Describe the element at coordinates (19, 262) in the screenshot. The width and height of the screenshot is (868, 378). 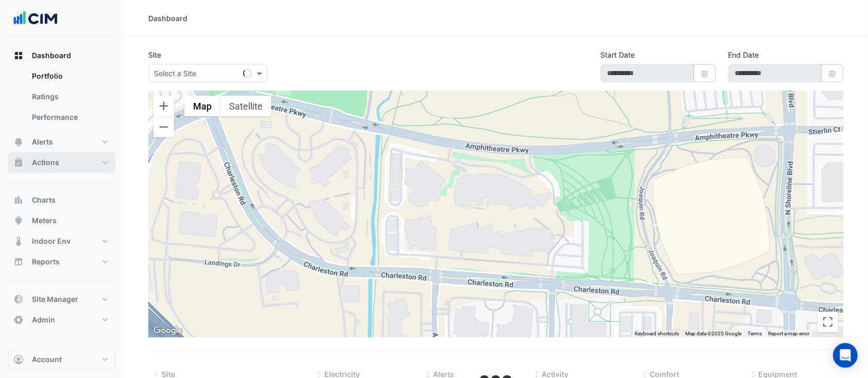
I see `app-icon: Reports` at that location.